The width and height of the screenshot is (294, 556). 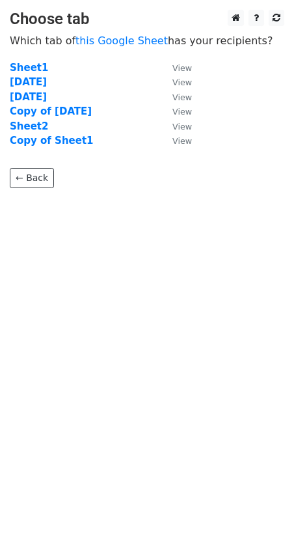 I want to click on strong: Sheet2, so click(x=29, y=126).